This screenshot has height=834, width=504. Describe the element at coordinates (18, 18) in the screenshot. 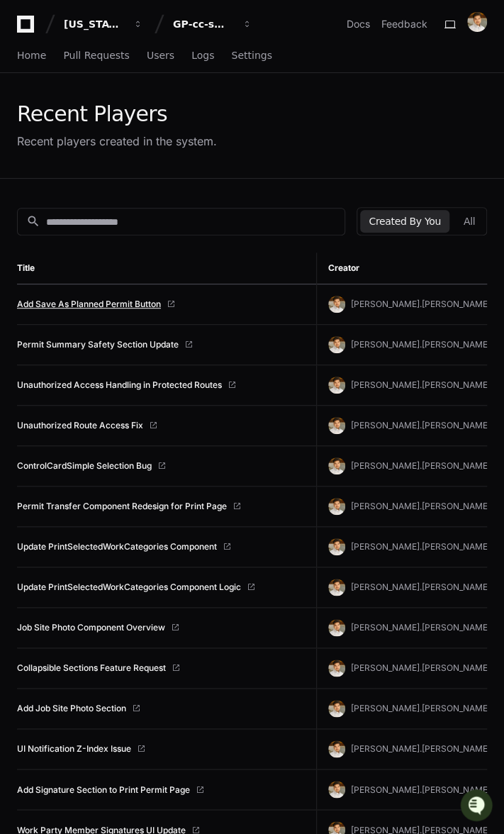

I see `button: Open customer support` at that location.